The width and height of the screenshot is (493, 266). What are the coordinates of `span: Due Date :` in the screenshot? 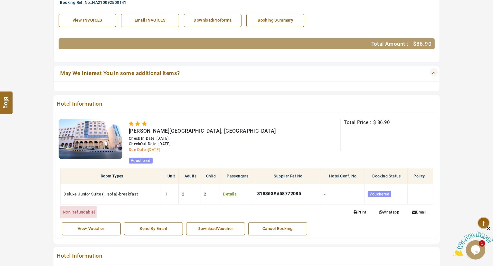 It's located at (138, 150).